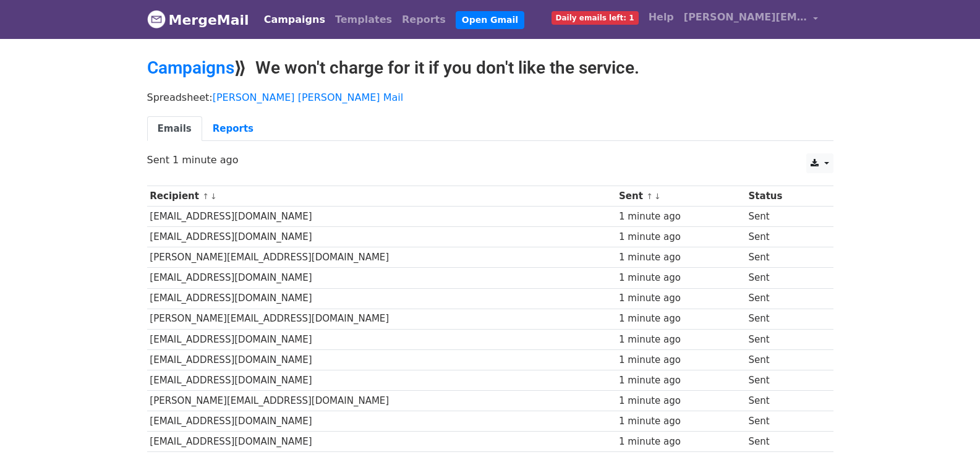 This screenshot has height=457, width=980. Describe the element at coordinates (490, 20) in the screenshot. I see `a: Open Gmail` at that location.